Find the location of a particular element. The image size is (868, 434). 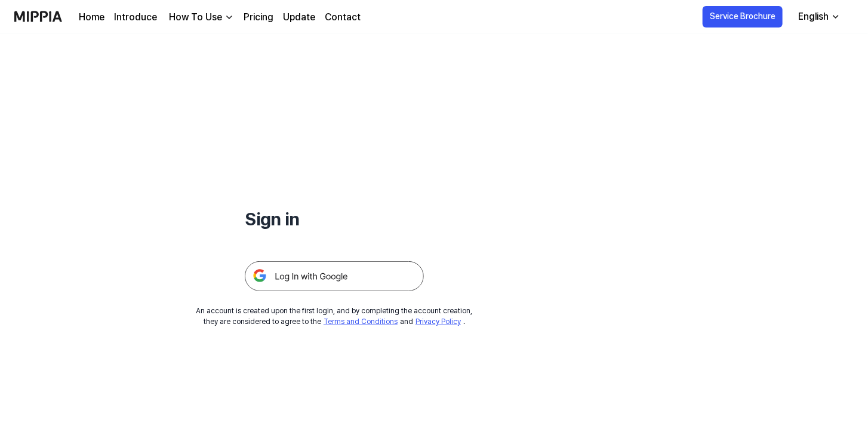

img: down is located at coordinates (229, 18).